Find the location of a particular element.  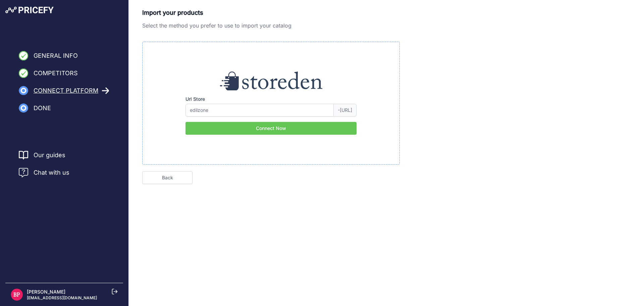

span: Chat with us is located at coordinates (51, 172).